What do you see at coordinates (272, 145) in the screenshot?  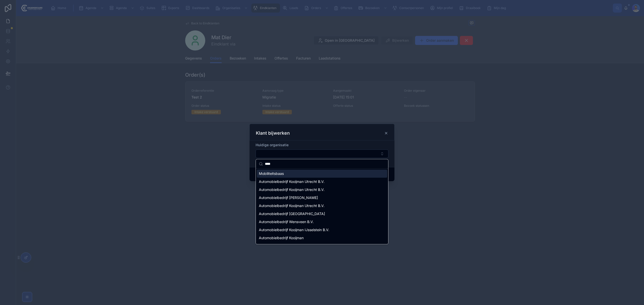 I see `span: Huidige organisatie` at bounding box center [272, 145].